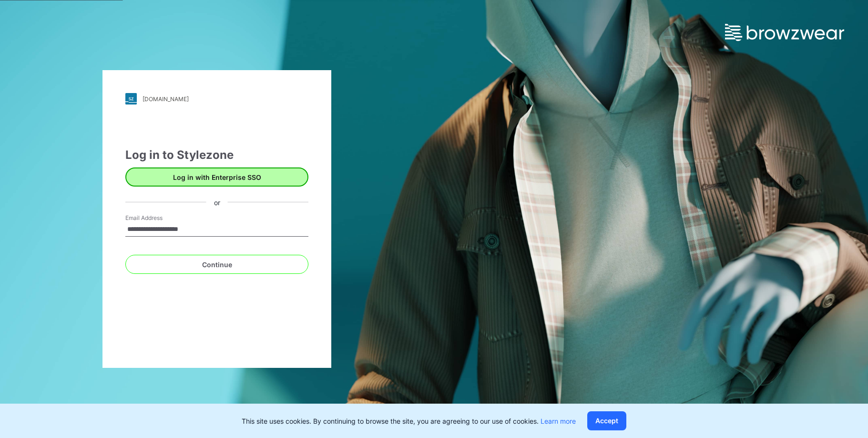 The image size is (868, 438). I want to click on img: browzwear-logo.e42bd6dac1945053ebaf764b6aa21510.svg, so click(784, 32).